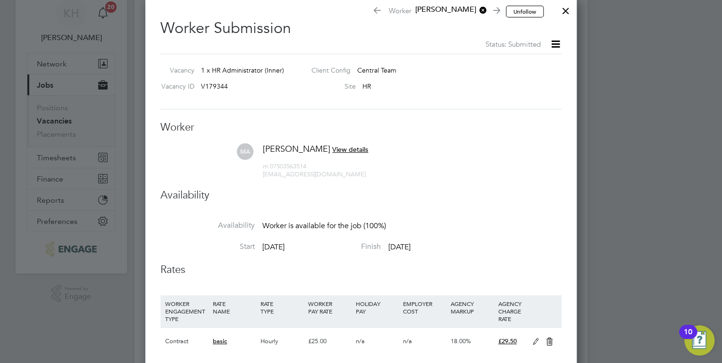 This screenshot has width=722, height=363. What do you see at coordinates (436, 11) in the screenshot?
I see `span: Worker` at bounding box center [436, 11].